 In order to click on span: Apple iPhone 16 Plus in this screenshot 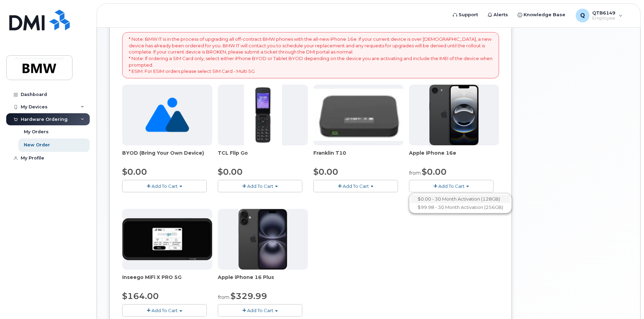, I will do `click(263, 281)`.